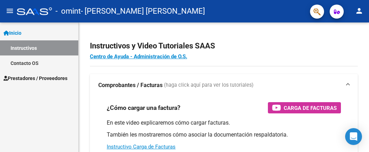 The width and height of the screenshot is (369, 152). I want to click on button: Carga de Facturas, so click(304, 108).